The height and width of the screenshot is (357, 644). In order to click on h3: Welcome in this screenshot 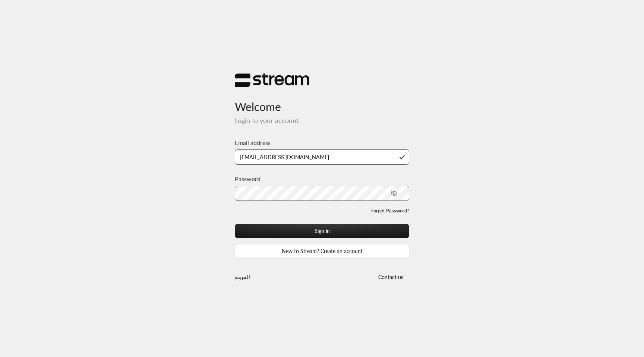, I will do `click(322, 100)`.